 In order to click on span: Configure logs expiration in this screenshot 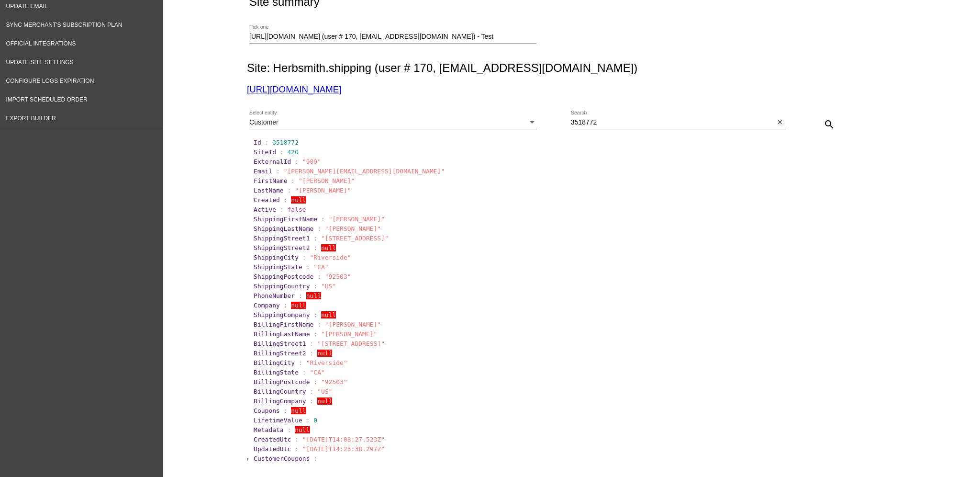, I will do `click(50, 81)`.